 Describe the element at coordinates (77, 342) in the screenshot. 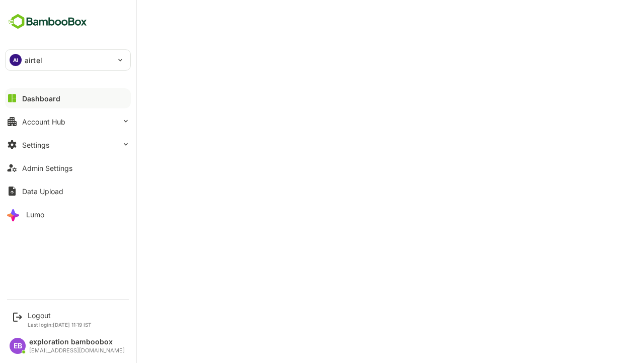

I see `div: exploration bamboobox` at that location.